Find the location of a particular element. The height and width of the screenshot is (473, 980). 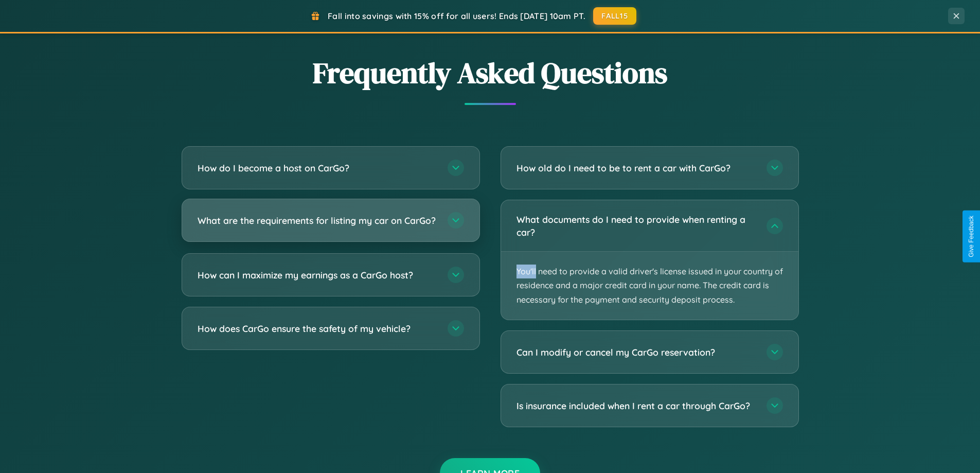

h3: How can I maximize my earnings as a CarGo host? is located at coordinates (317, 275).